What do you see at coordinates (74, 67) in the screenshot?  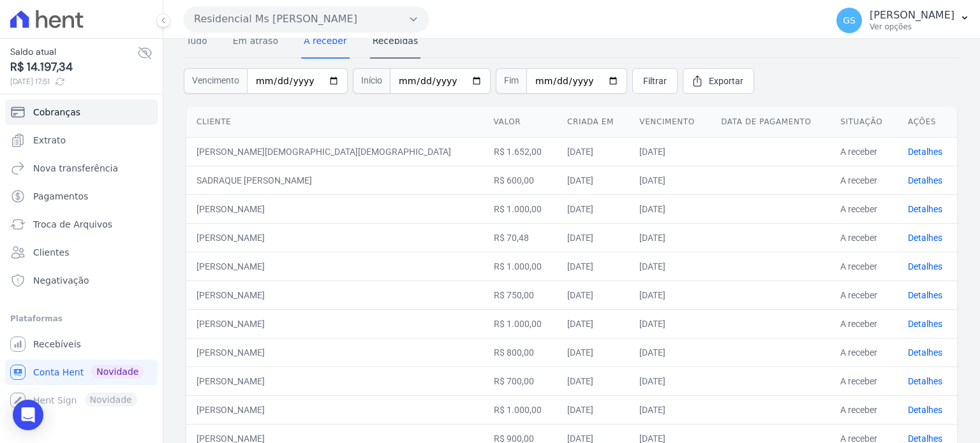 I see `span: R$ 14.197,34` at bounding box center [74, 67].